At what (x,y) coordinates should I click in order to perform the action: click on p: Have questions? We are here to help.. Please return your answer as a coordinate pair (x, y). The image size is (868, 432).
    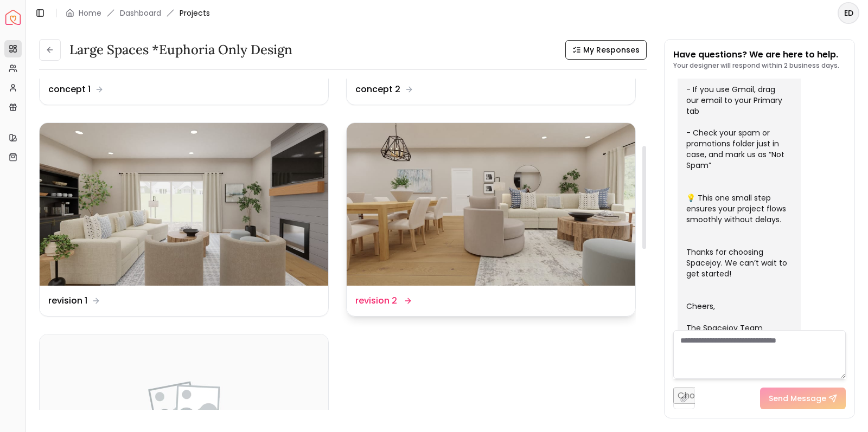
    Looking at the image, I should click on (756, 54).